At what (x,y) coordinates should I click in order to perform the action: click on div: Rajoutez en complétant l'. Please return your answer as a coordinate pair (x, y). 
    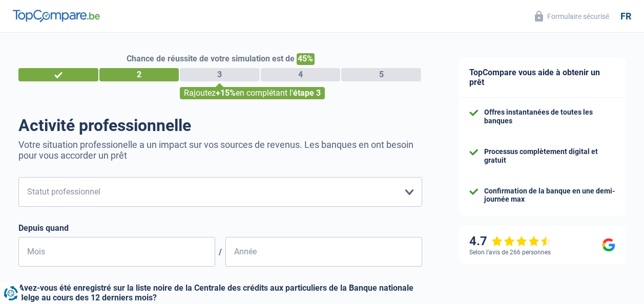
    Looking at the image, I should click on (252, 93).